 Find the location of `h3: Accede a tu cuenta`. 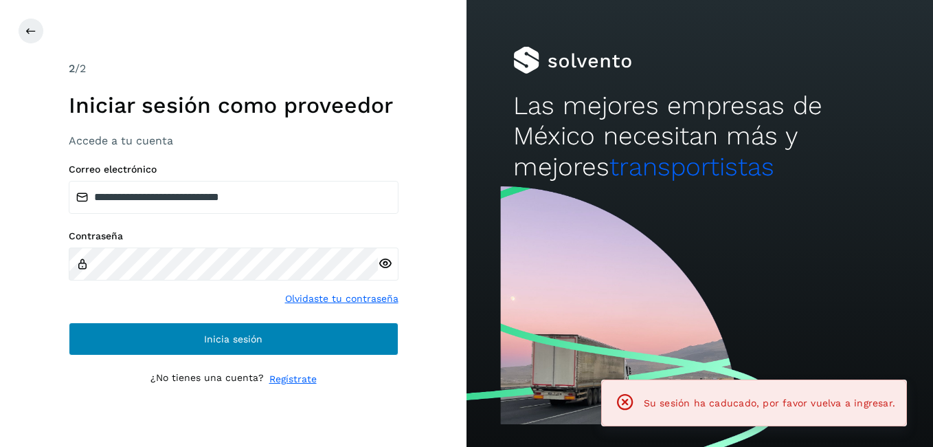

h3: Accede a tu cuenta is located at coordinates (234, 140).